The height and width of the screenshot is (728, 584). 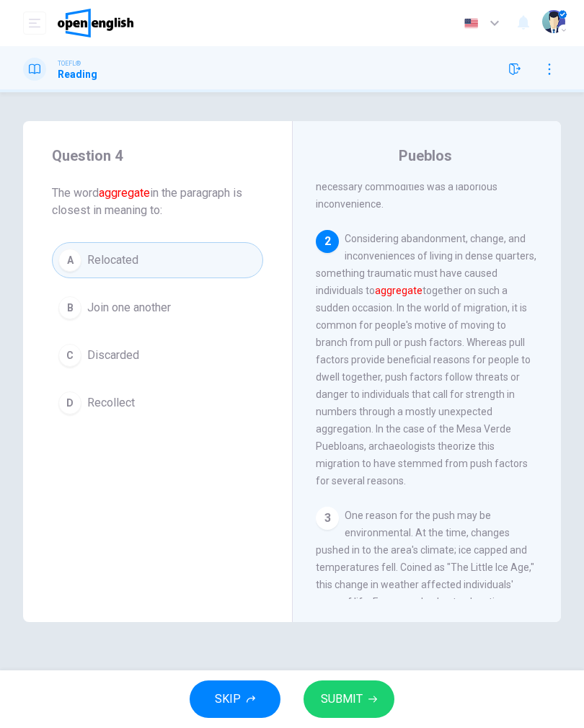 I want to click on button: SKIP, so click(x=235, y=699).